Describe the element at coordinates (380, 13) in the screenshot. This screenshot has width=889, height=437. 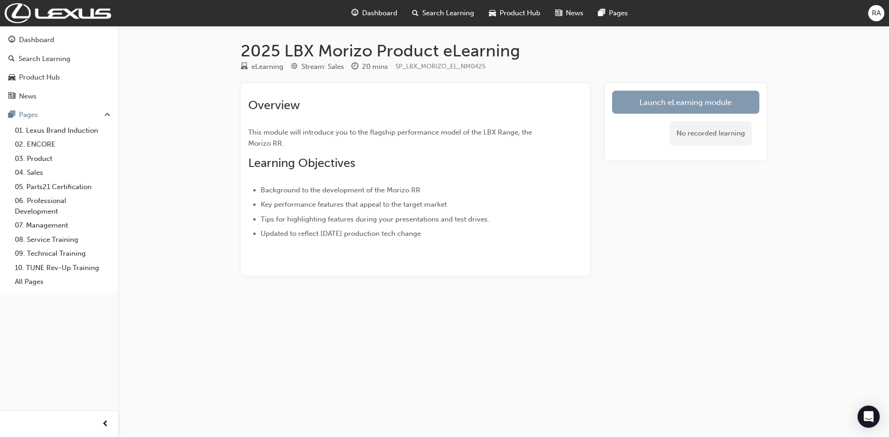
I see `span: Dashboard` at that location.